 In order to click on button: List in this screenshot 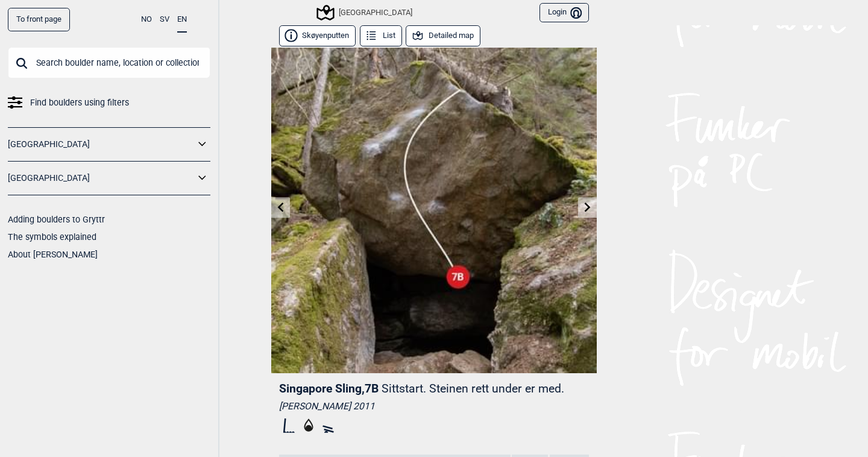, I will do `click(381, 36)`.